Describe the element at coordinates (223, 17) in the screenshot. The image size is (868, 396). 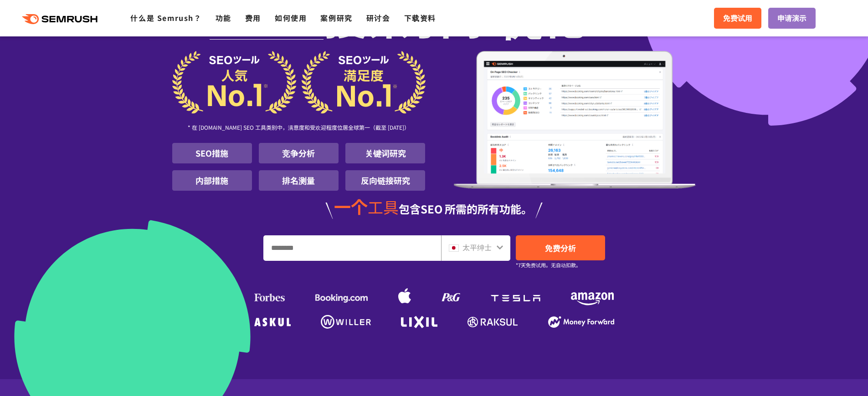
I see `a: 功能` at that location.